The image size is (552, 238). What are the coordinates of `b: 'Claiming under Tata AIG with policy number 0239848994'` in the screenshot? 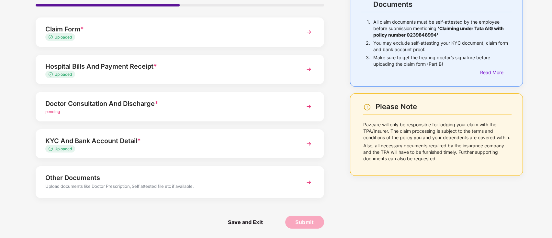 It's located at (438, 31).